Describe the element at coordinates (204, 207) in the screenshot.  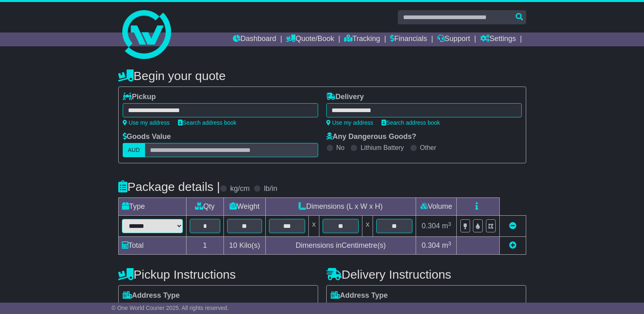
I see `td: Qty` at that location.